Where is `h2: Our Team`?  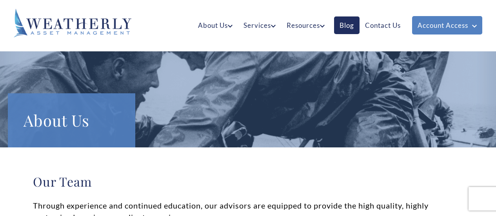
h2: Our Team is located at coordinates (248, 182).